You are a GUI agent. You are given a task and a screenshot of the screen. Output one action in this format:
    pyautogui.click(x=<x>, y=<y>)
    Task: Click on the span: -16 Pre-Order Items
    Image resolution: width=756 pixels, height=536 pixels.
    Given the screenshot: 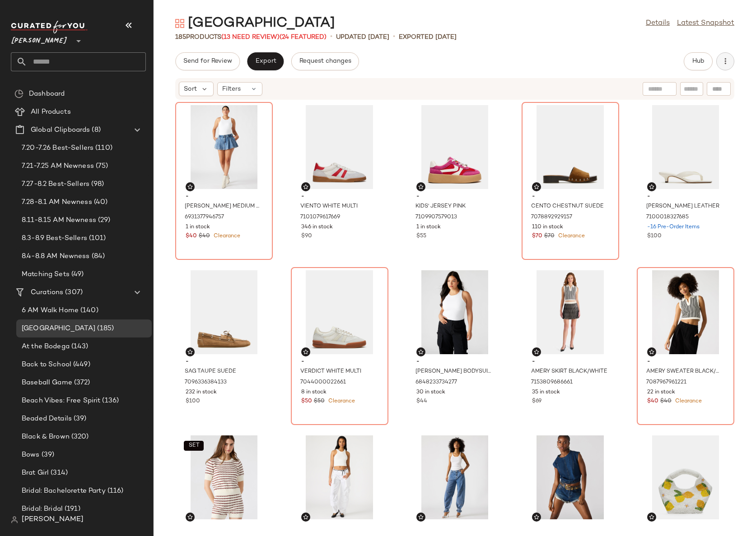 What is the action you would take?
    pyautogui.click(x=673, y=227)
    